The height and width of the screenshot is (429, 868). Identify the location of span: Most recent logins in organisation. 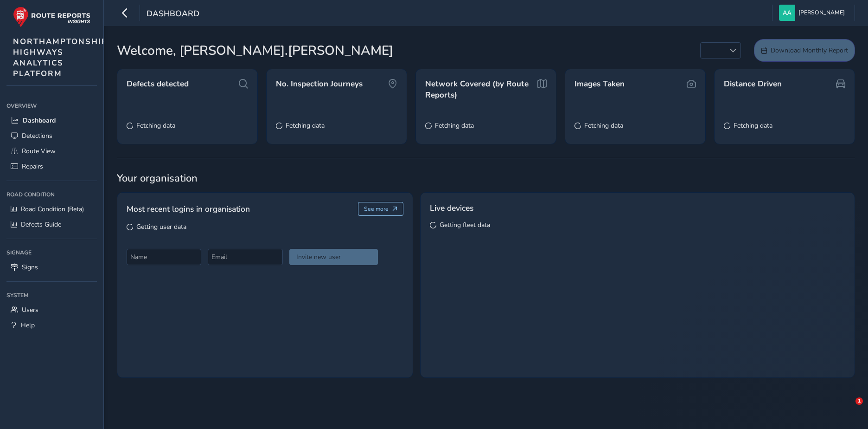
(188, 209).